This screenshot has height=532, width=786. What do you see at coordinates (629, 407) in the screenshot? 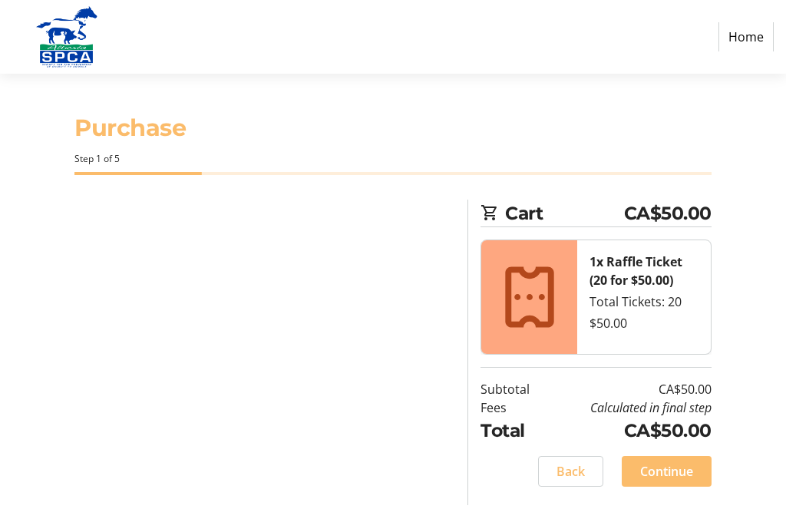
I see `td: Calculated in final step` at bounding box center [629, 407].